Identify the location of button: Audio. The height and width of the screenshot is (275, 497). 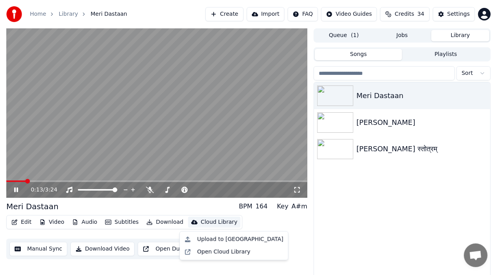
(85, 222).